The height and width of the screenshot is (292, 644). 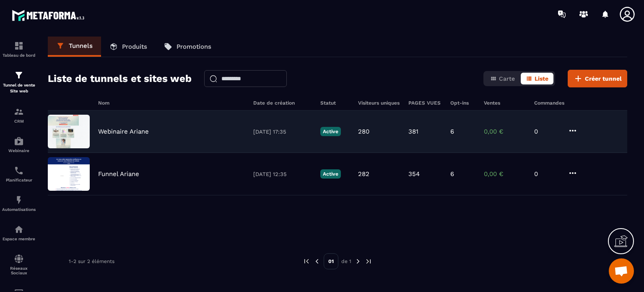 What do you see at coordinates (19, 115) in the screenshot?
I see `a: formationformationCRM` at bounding box center [19, 115].